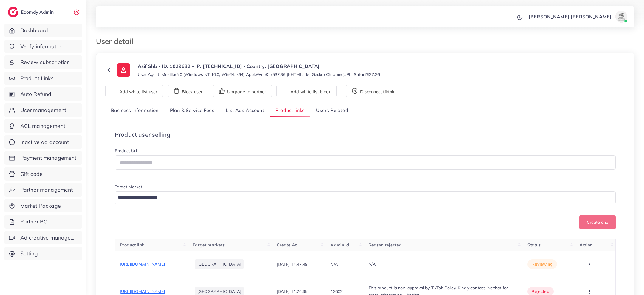 The image size is (644, 295). Describe the element at coordinates (43, 62) in the screenshot. I see `a: Review subscription` at that location.